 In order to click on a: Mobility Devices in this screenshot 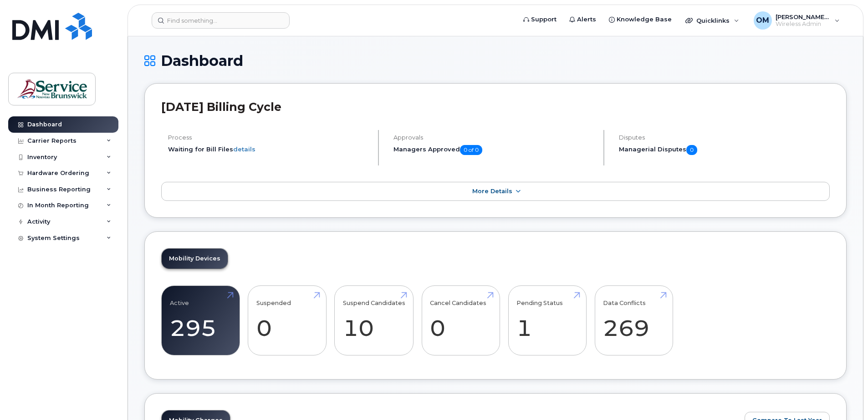, I will do `click(195, 259)`.